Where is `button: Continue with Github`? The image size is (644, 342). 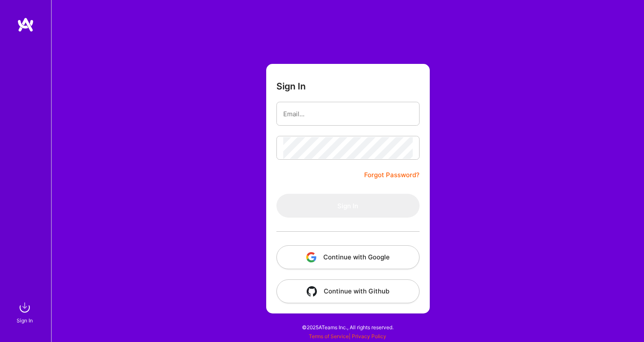
button: Continue with Github is located at coordinates (348, 291).